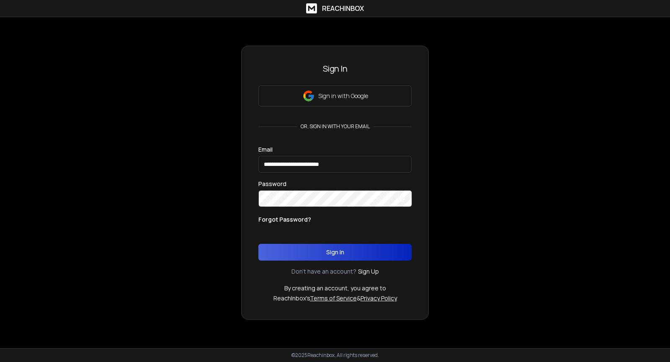 This screenshot has height=362, width=670. Describe the element at coordinates (368, 271) in the screenshot. I see `a: Sign Up` at that location.